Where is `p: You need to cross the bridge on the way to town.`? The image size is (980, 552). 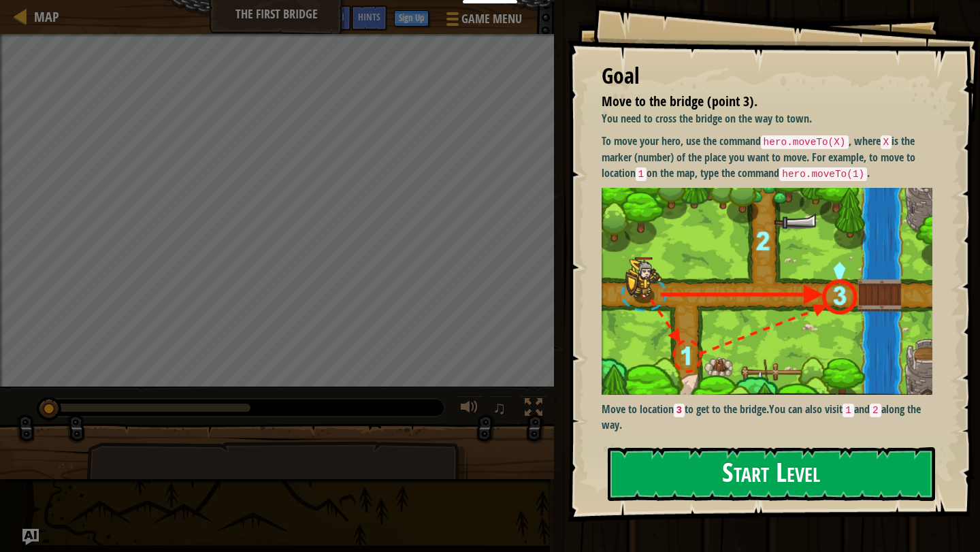
p: You need to cross the bridge on the way to town. is located at coordinates (771, 118).